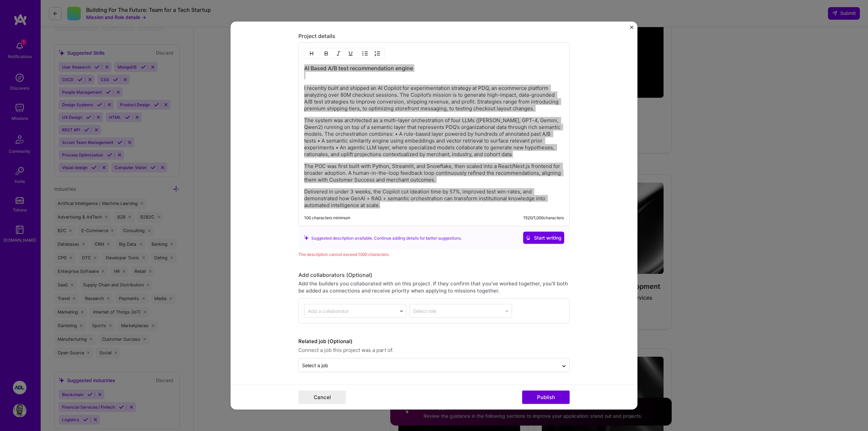  I want to click on div: Add collaborators (Optional), so click(434, 275).